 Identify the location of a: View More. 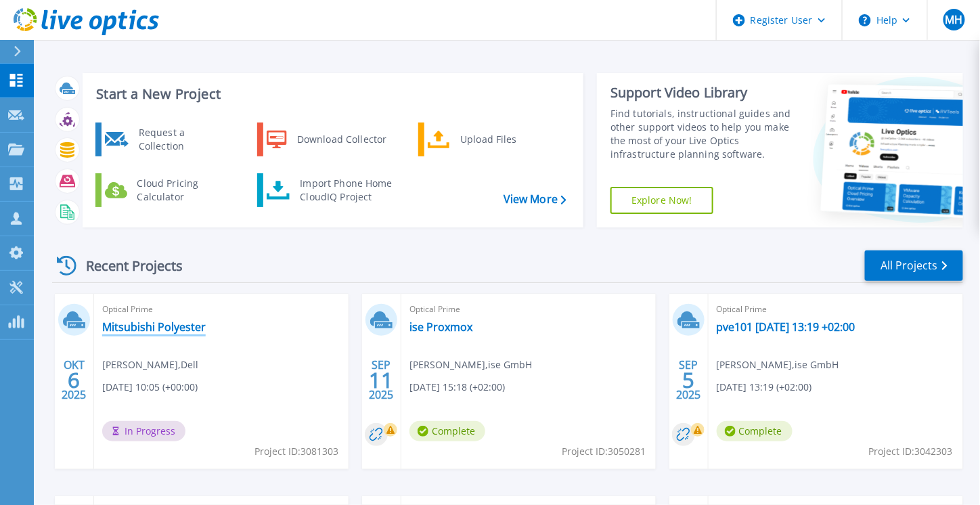
(534, 199).